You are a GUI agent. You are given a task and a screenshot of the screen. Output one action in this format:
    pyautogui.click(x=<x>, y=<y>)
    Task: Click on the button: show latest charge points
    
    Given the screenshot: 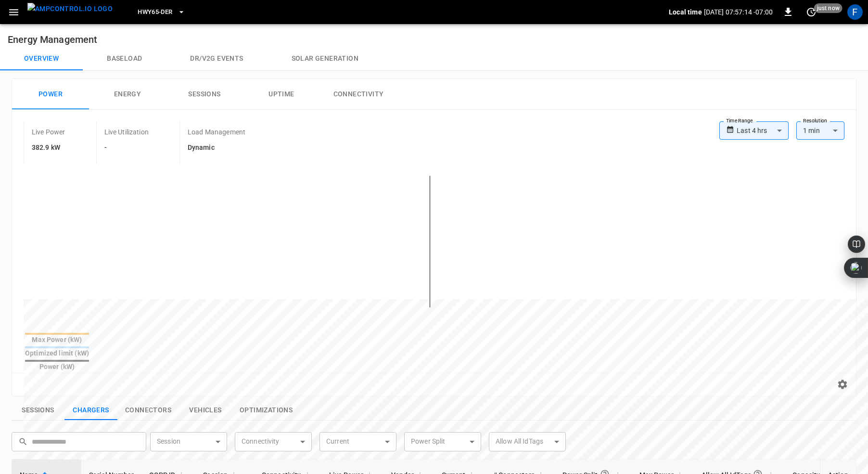 What is the action you would take?
    pyautogui.click(x=91, y=410)
    